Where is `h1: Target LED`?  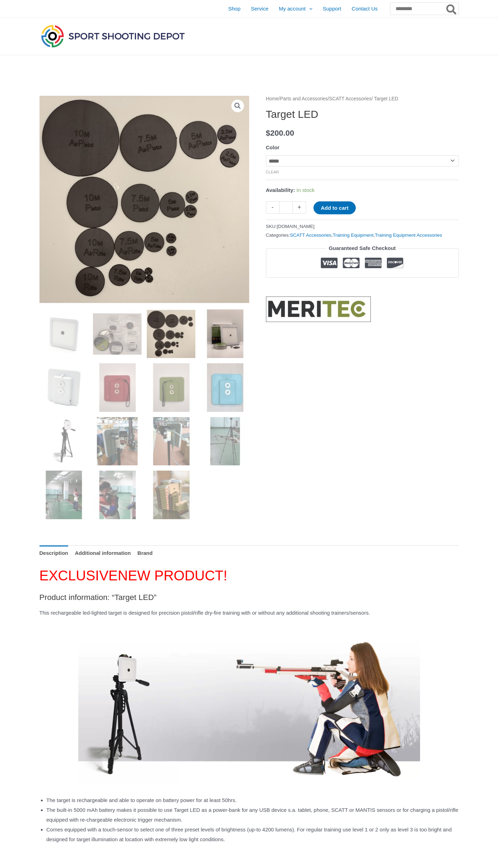
h1: Target LED is located at coordinates (363, 114).